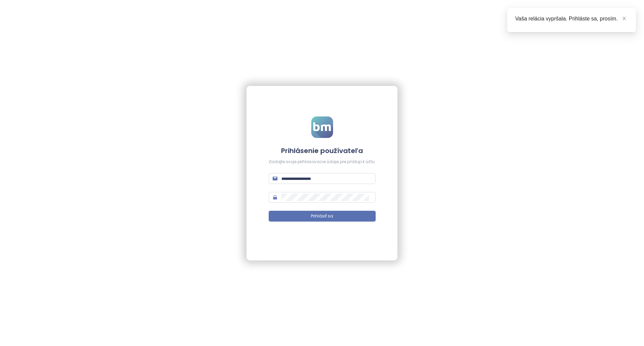 The width and height of the screenshot is (644, 346). I want to click on span: close, so click(624, 18).